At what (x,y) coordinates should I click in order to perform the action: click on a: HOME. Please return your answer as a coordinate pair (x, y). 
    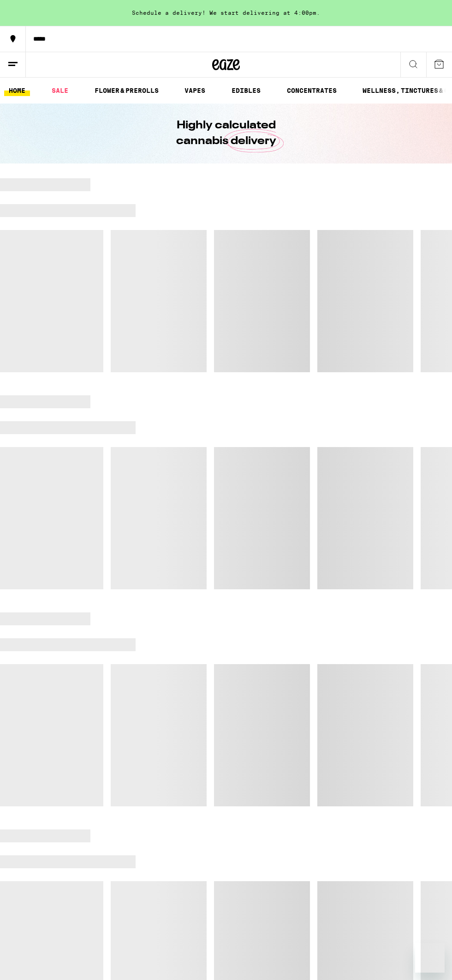
    Looking at the image, I should click on (17, 90).